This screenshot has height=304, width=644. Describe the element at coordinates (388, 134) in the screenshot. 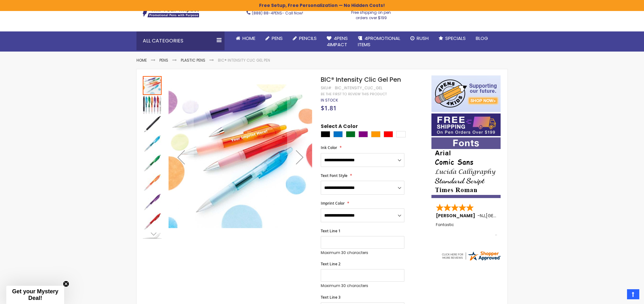

I see `div: Red` at that location.